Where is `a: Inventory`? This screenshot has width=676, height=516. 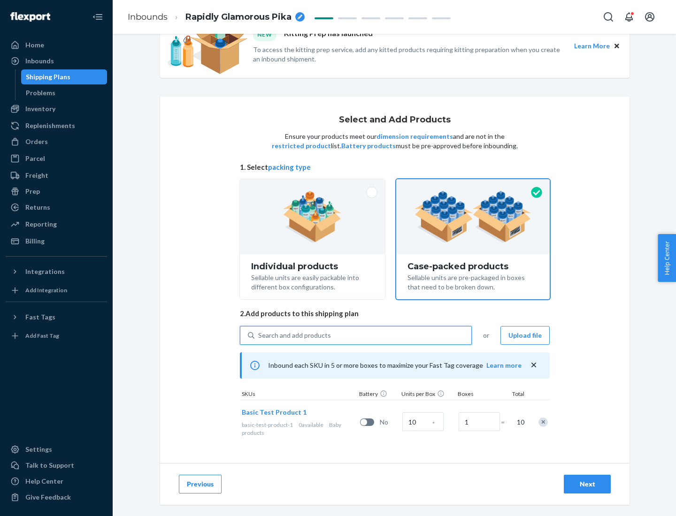
a: Inventory is located at coordinates (56, 109).